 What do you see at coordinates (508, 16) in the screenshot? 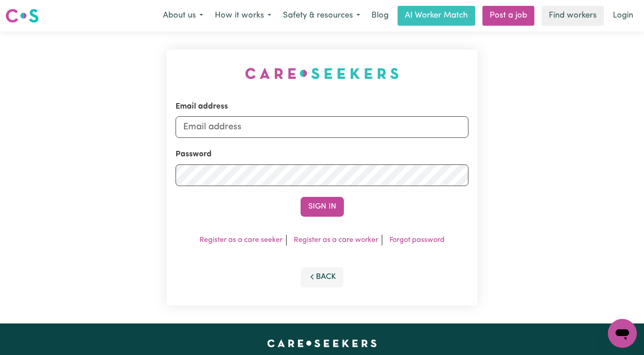
I see `a: Post a job` at bounding box center [508, 16].